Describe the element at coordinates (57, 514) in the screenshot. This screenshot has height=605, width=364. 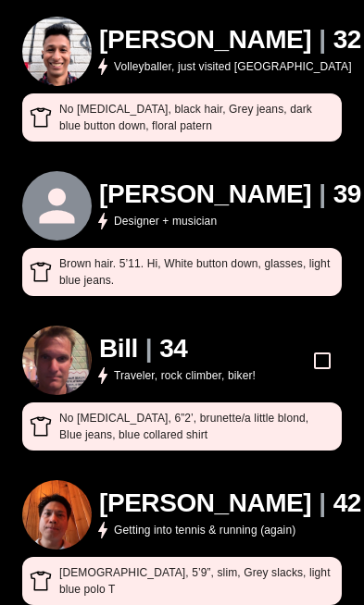
I see `img: Ray` at that location.